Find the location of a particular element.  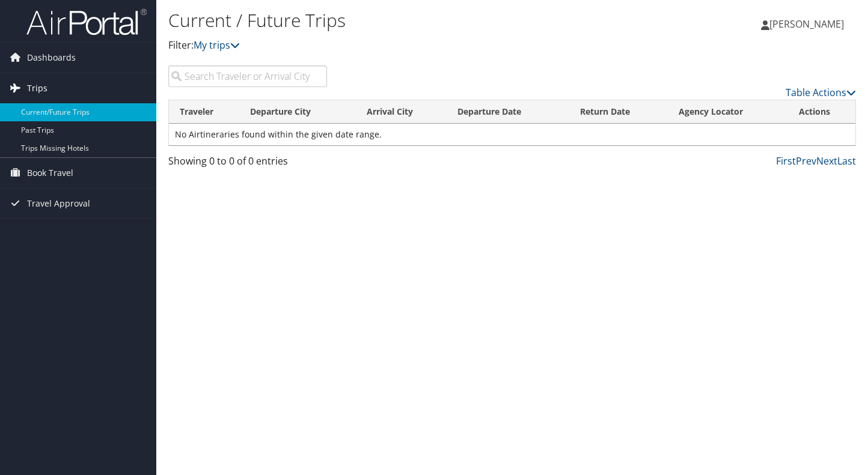

th: Arrival City: activate to sort column ascending is located at coordinates (401, 112).